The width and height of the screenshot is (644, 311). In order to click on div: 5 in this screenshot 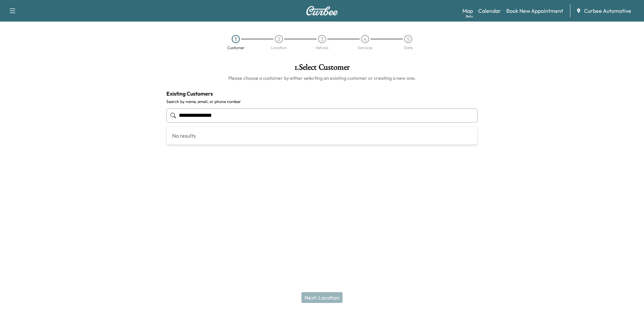, I will do `click(408, 39)`.